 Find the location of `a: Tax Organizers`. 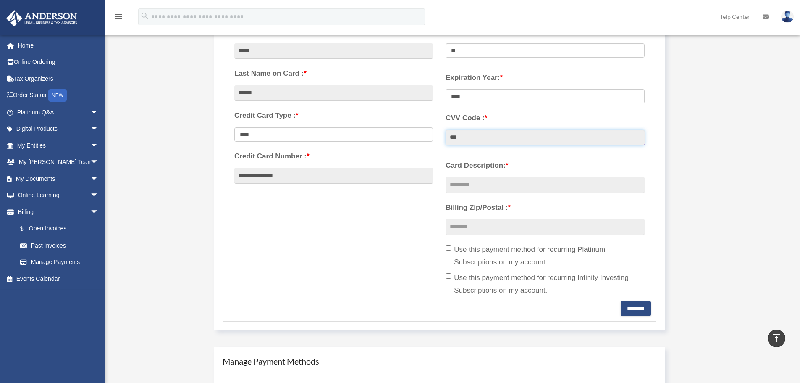

a: Tax Organizers is located at coordinates (58, 79).